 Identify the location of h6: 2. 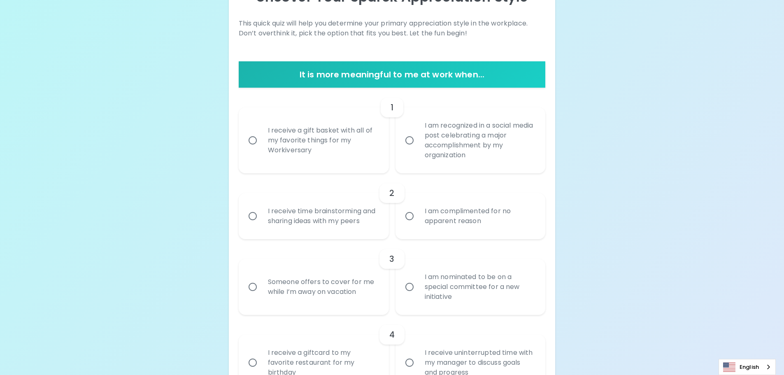
(392, 193).